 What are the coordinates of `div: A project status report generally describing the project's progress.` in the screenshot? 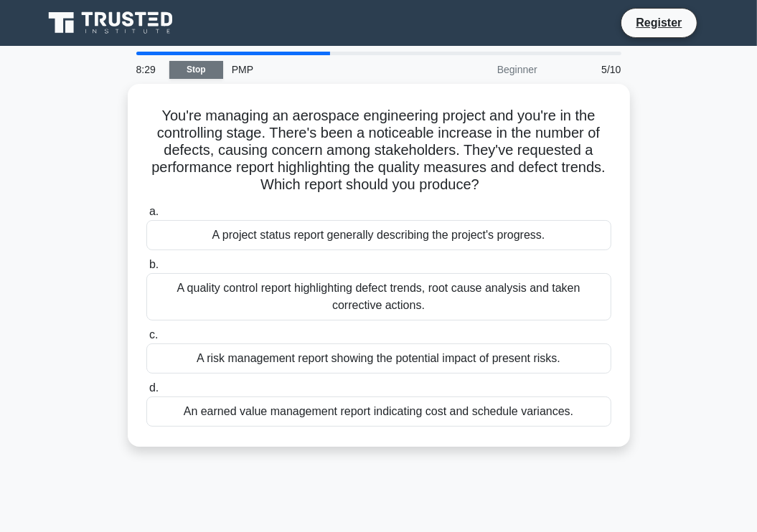 It's located at (379, 236).